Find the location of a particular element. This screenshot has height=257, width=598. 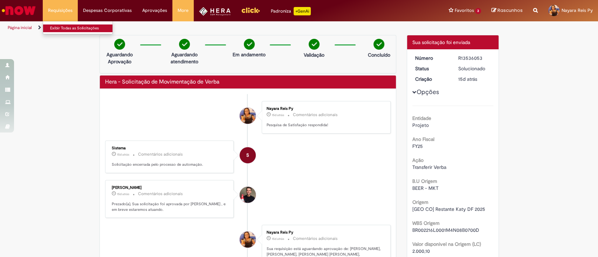

div: System is located at coordinates (248, 156).